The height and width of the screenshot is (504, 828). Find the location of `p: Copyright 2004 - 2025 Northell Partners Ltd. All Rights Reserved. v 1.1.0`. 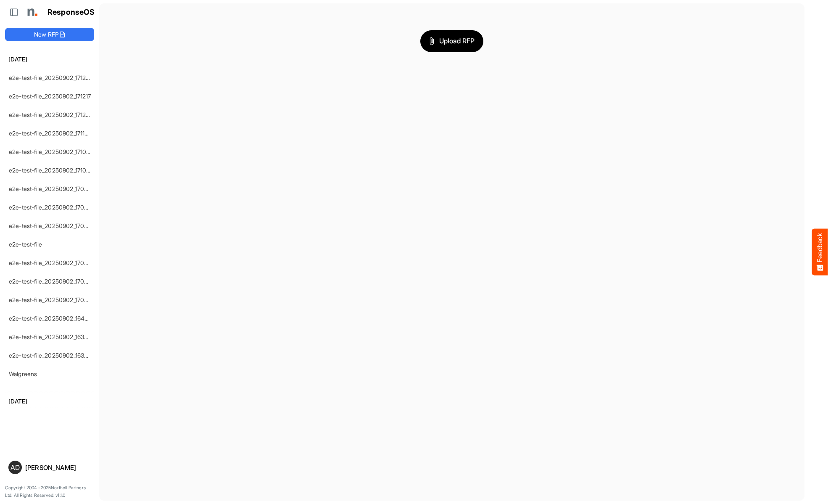

p: Copyright 2004 - 2025 Northell Partners Ltd. All Rights Reserved. v 1.1.0 is located at coordinates (49, 491).